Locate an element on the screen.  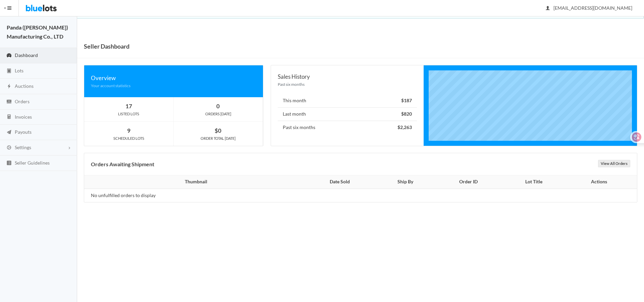
ion-icon: cog is located at coordinates (9, 148).